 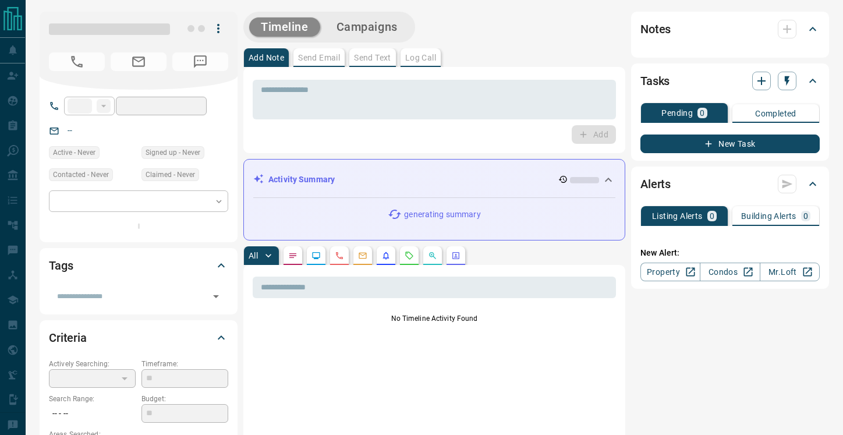 I want to click on h2: Criteria, so click(x=68, y=338).